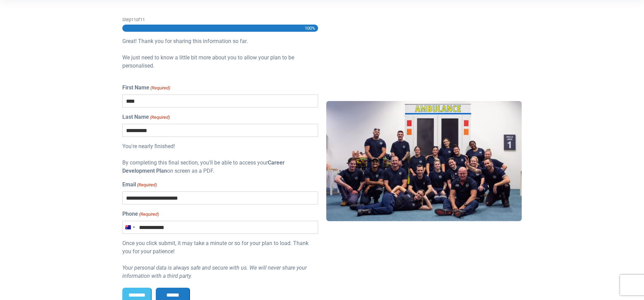 The image size is (644, 300). Describe the element at coordinates (215, 272) in the screenshot. I see `i: Your personal data is always safe and secure with us. We will never share your information with a...` at that location.